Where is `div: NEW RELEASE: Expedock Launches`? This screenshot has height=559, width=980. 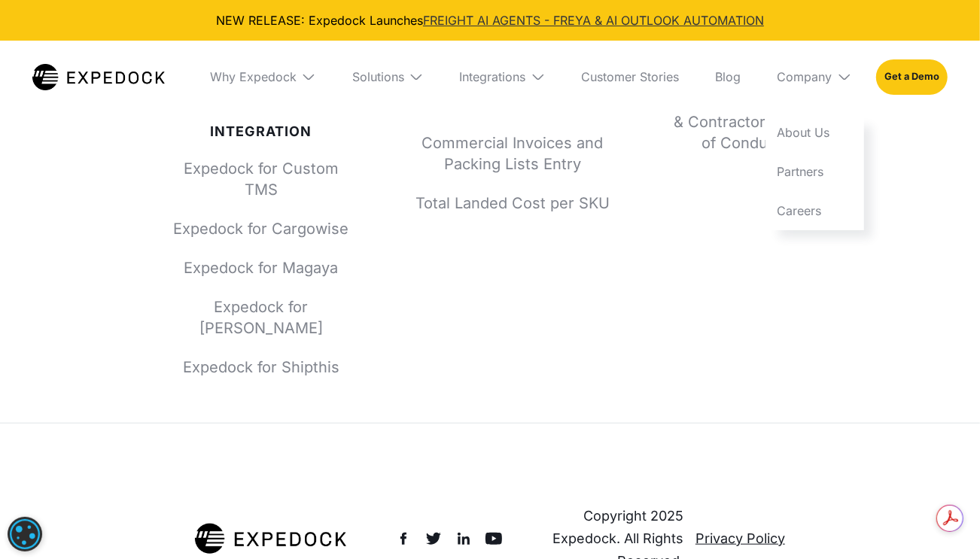
div: NEW RELEASE: Expedock Launches is located at coordinates (490, 20).